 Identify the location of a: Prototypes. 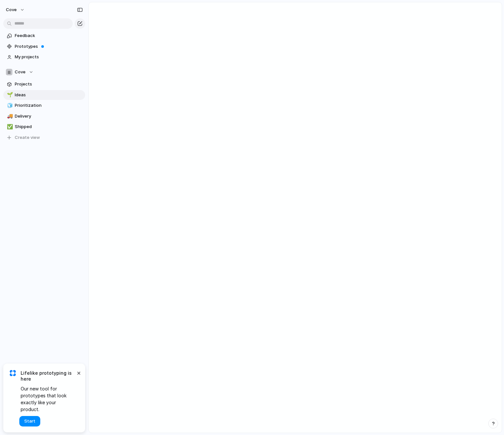
(45, 47).